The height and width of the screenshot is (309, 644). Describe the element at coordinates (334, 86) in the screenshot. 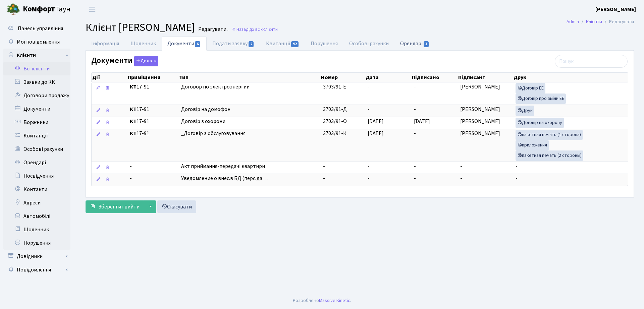

I see `span: 3703/91-Е` at that location.